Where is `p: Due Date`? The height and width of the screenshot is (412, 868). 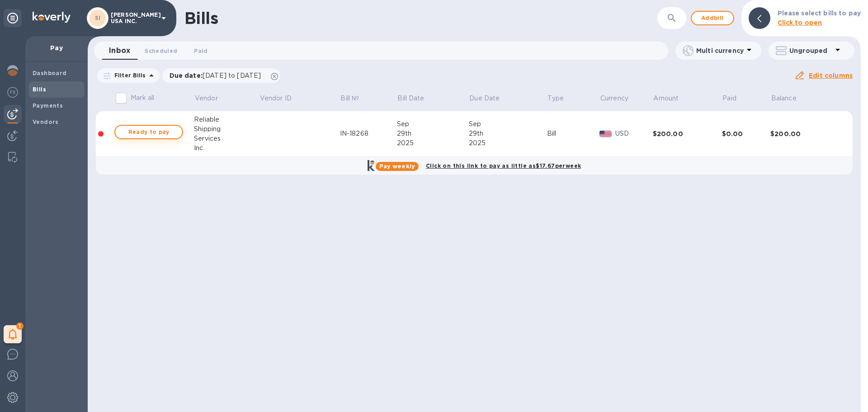
p: Due Date is located at coordinates (484, 98).